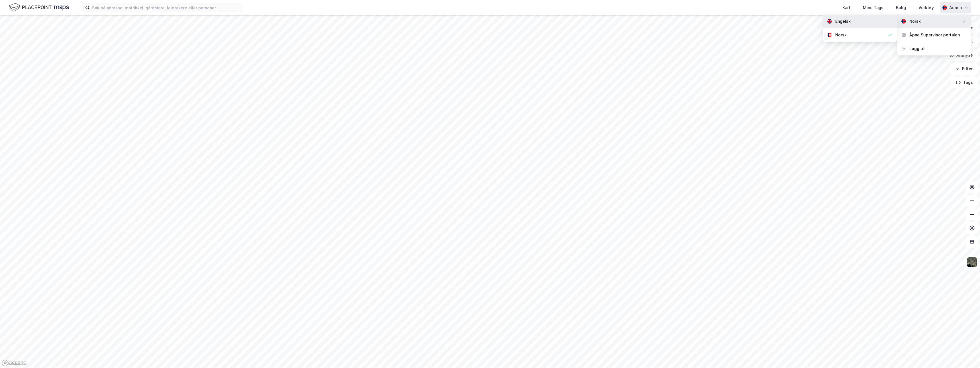 The height and width of the screenshot is (368, 980). What do you see at coordinates (964, 82) in the screenshot?
I see `button: Tags` at bounding box center [964, 82].